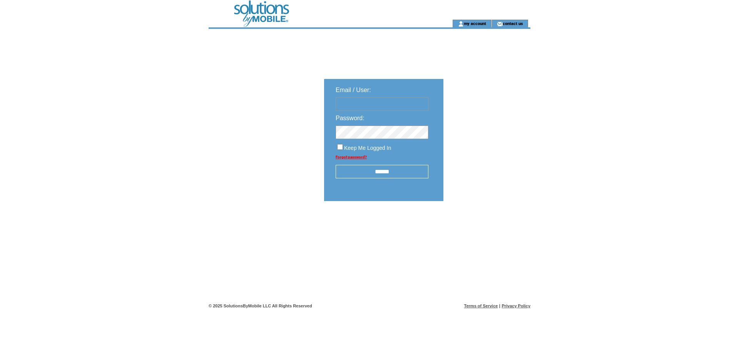 The image size is (739, 364). What do you see at coordinates (481, 306) in the screenshot?
I see `a: Terms of Service` at bounding box center [481, 306].